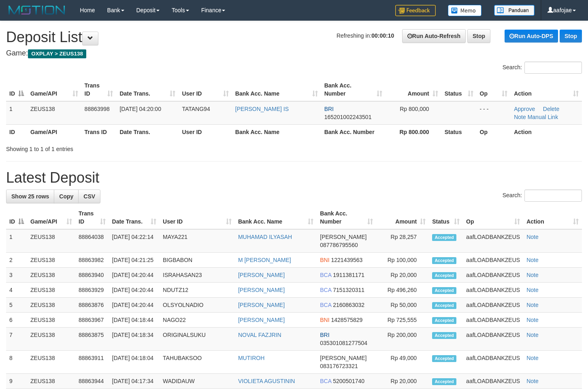 This screenshot has width=588, height=392. I want to click on span: Copy 1911381171 to clipboard, so click(349, 275).